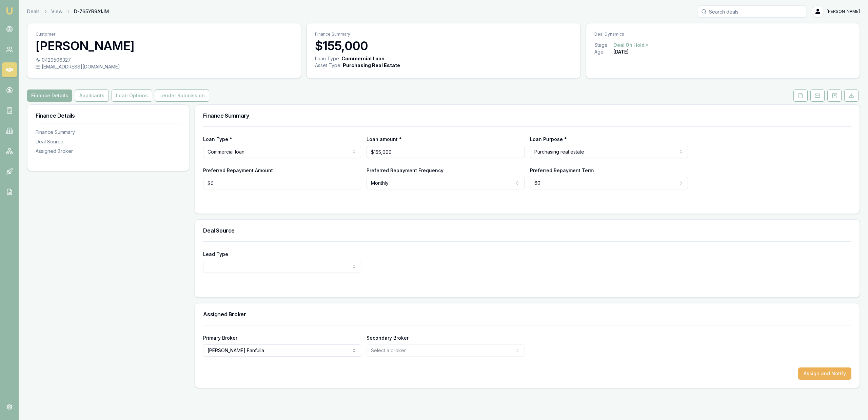 The width and height of the screenshot is (868, 420). Describe the element at coordinates (108, 132) in the screenshot. I see `div: Finance Summary` at that location.